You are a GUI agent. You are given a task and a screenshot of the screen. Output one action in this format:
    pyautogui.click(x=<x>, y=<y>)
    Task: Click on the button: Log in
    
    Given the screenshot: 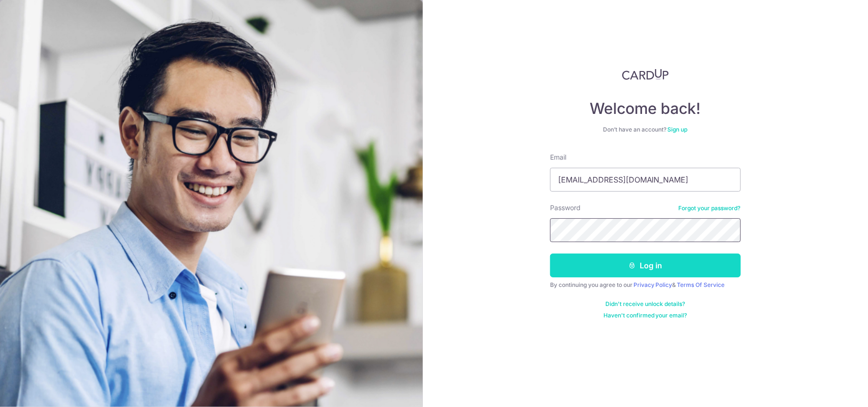 What is the action you would take?
    pyautogui.click(x=645, y=265)
    